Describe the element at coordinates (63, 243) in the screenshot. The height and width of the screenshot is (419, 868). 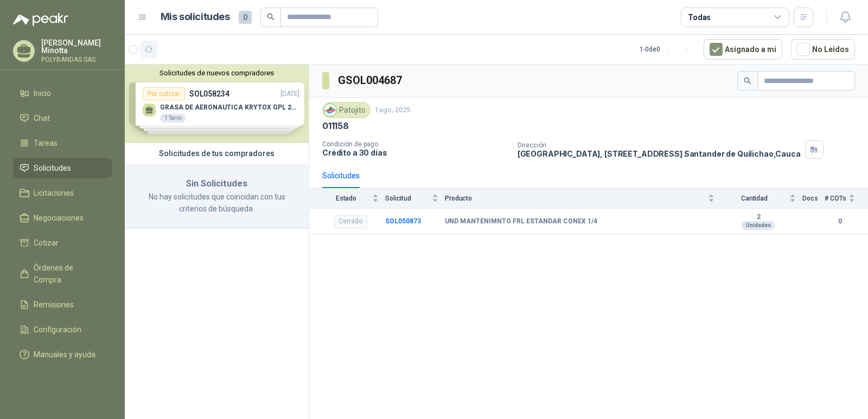
I see `a: Cotizar` at that location.